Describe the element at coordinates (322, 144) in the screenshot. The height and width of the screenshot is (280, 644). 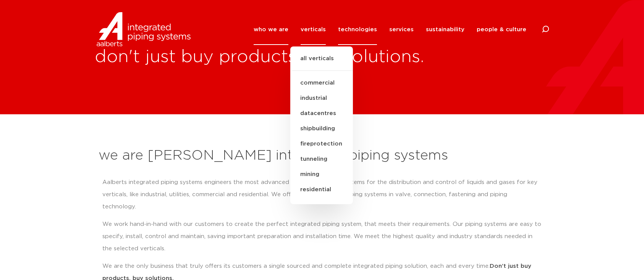
I see `a: fireprotection` at that location.